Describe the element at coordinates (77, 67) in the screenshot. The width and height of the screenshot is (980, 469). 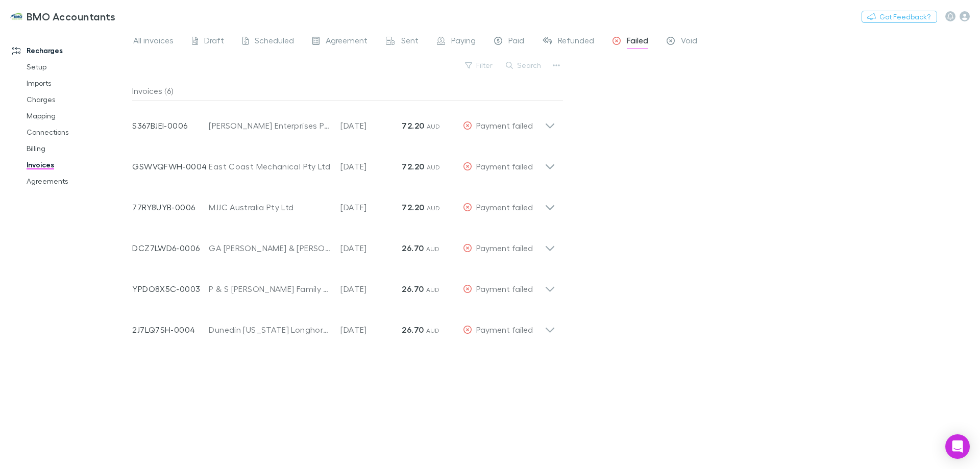
I see `a: Setup` at that location.